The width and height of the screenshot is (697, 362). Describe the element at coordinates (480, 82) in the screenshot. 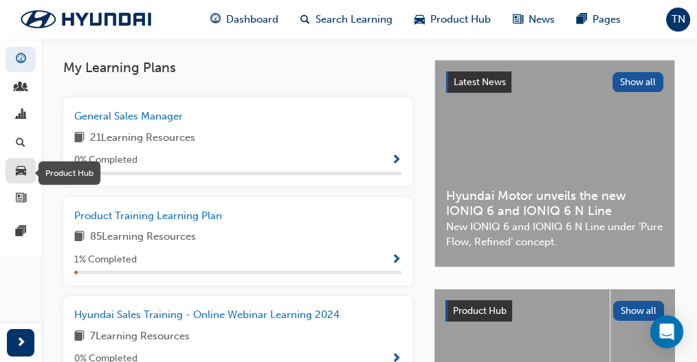

I see `span: Latest News` at that location.